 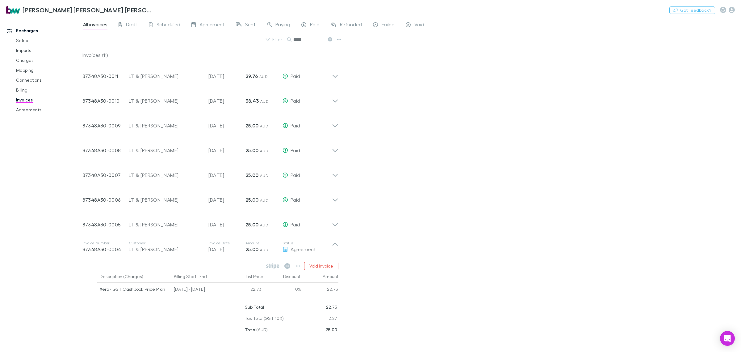 What do you see at coordinates (166, 243) in the screenshot?
I see `p: Customer` at bounding box center [166, 243].